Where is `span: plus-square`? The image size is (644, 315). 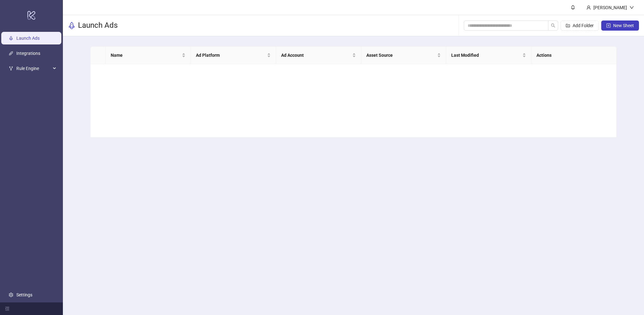
span: plus-square is located at coordinates (608, 25).